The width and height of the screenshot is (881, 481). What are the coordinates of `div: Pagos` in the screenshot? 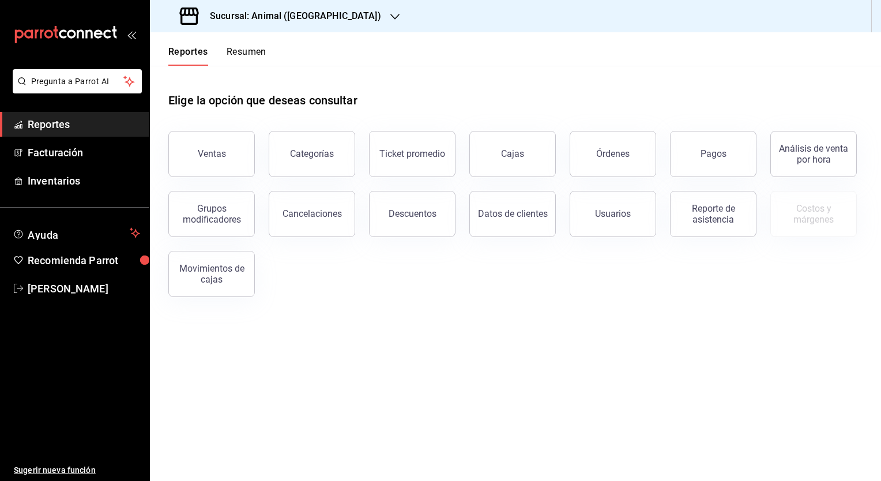 It's located at (714, 153).